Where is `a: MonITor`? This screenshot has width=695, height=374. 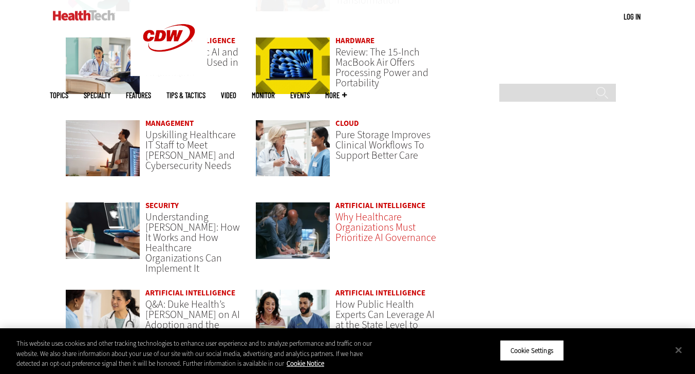 a: MonITor is located at coordinates (263, 95).